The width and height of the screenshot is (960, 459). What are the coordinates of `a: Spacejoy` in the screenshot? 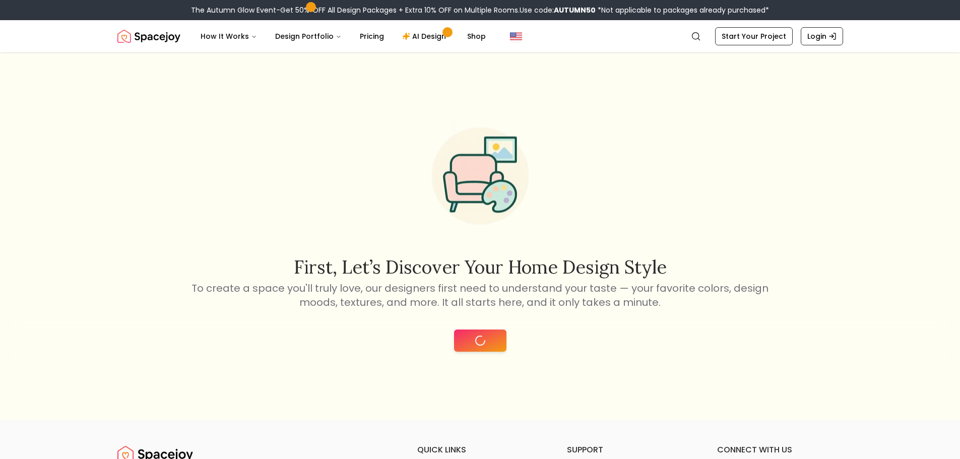 It's located at (149, 36).